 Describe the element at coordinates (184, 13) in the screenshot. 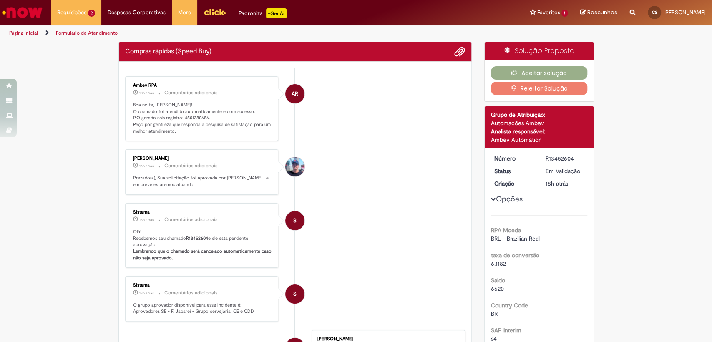

I see `span: More` at that location.